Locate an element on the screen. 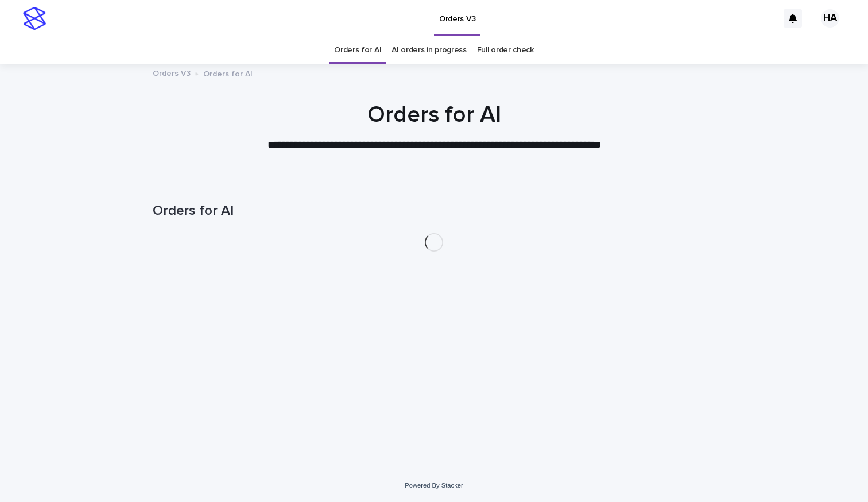 This screenshot has height=502, width=868. img: stacker-logo-s-only.png is located at coordinates (34, 18).